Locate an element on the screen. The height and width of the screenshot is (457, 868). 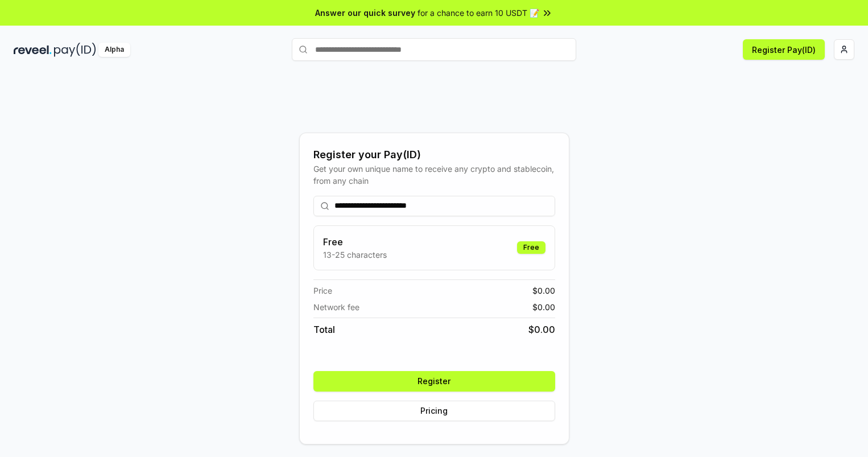
div: Get your own unique name to receive any crypto and stablecoin, from any chain is located at coordinates (434, 175).